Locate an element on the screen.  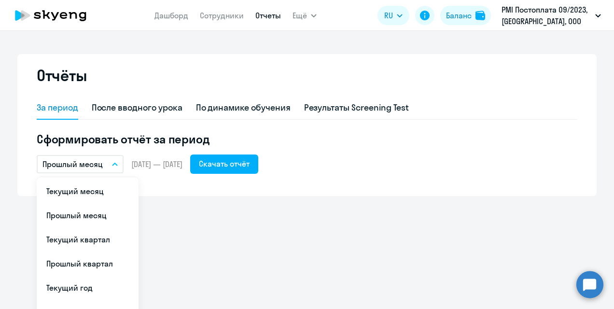
button: Скачать отчёт is located at coordinates (224, 164).